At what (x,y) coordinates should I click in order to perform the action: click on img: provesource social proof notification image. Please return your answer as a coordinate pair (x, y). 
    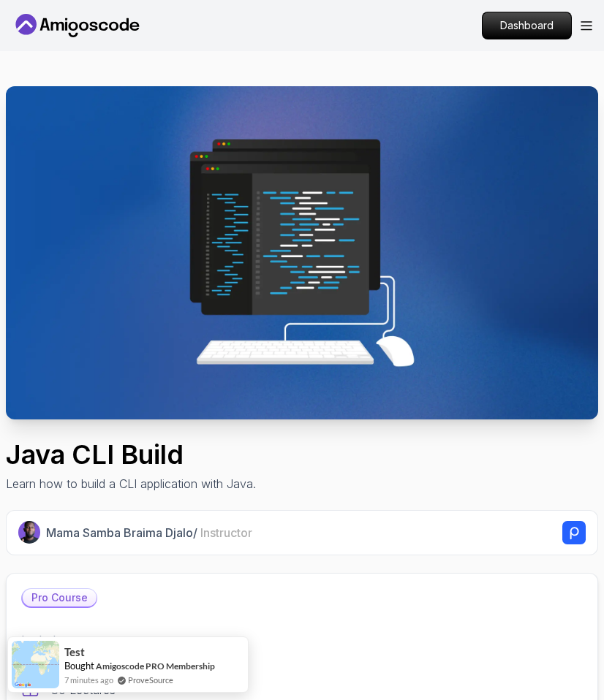
    Looking at the image, I should click on (35, 664).